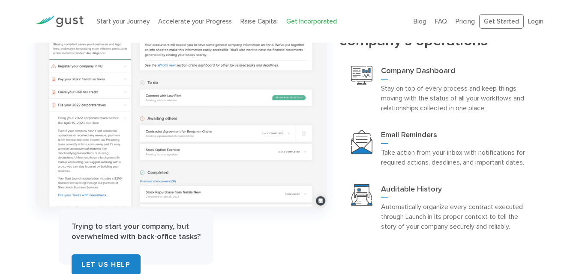 The height and width of the screenshot is (274, 579). Describe the element at coordinates (456, 217) in the screenshot. I see `p: Automatically organize every contract executed through Launch in its proper context to tell the s...` at that location.